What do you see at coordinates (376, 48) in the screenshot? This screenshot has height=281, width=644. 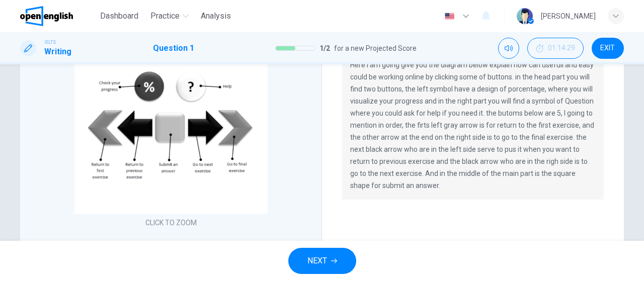 I see `span: for a new Projected Score` at bounding box center [376, 48].